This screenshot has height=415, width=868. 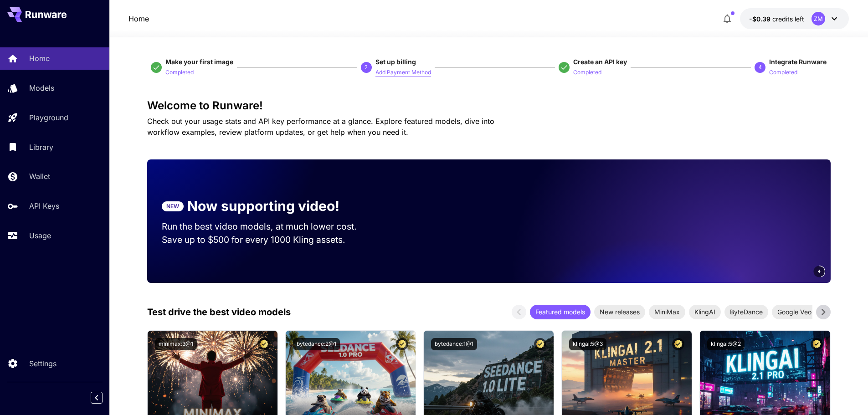 What do you see at coordinates (794, 312) in the screenshot?
I see `span: Google Veo` at bounding box center [794, 312].